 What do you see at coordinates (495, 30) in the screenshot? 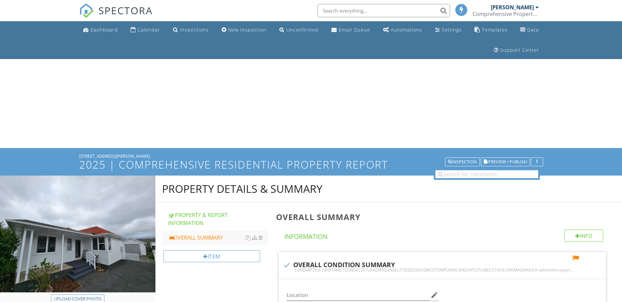
I see `div: Templates` at bounding box center [495, 30].